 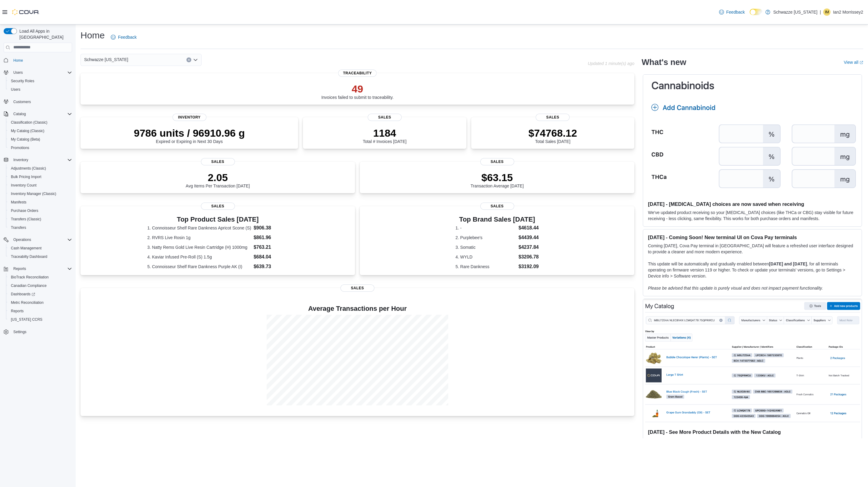 What do you see at coordinates (21, 160) in the screenshot?
I see `button: Inventory` at bounding box center [21, 160].